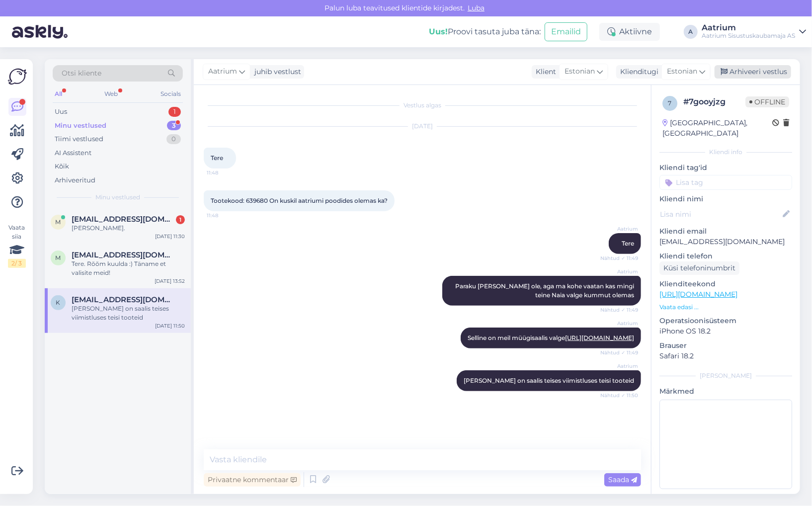 This screenshot has width=812, height=506. Describe the element at coordinates (623, 479) in the screenshot. I see `span: Saada` at that location.